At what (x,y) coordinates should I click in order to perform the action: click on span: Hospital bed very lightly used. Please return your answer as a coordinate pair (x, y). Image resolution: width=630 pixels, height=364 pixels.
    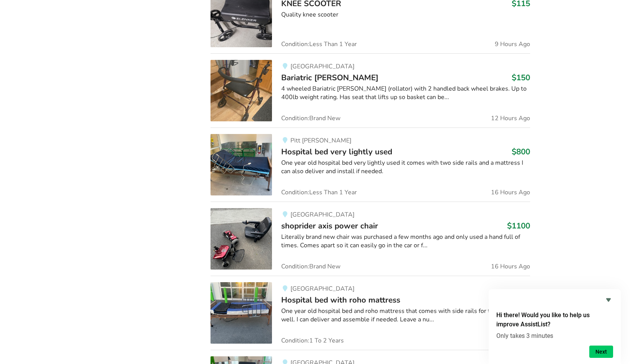
    Looking at the image, I should click on (337, 152).